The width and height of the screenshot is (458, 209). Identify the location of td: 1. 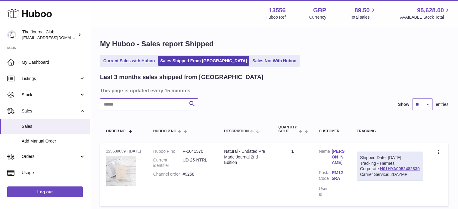
(292, 175).